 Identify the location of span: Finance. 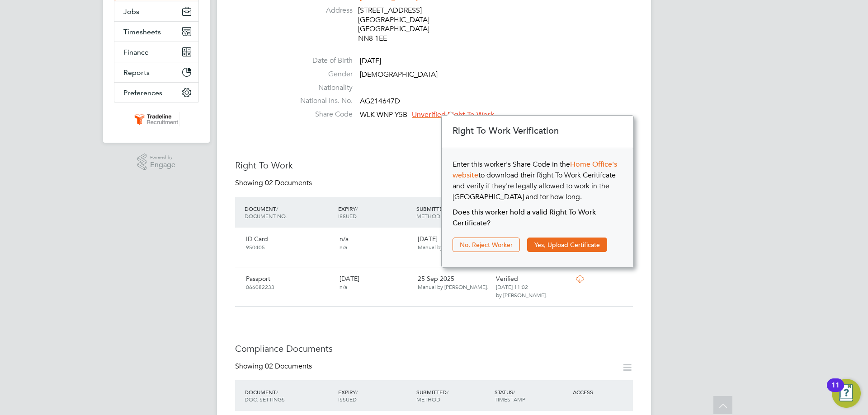
(136, 52).